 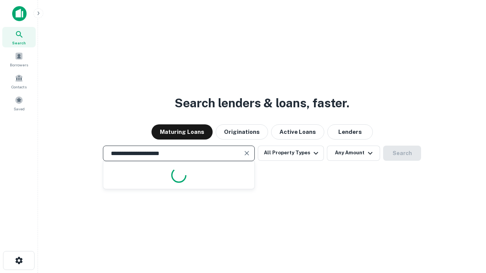 I want to click on div: Chat Widget, so click(x=467, y=231).